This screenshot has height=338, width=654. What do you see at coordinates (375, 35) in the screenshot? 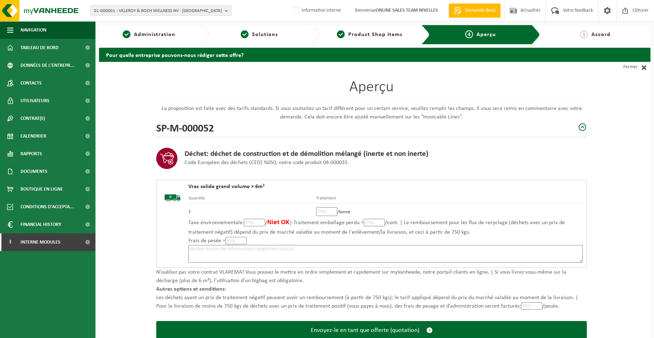
I see `span: Product Shop Items` at bounding box center [375, 35].